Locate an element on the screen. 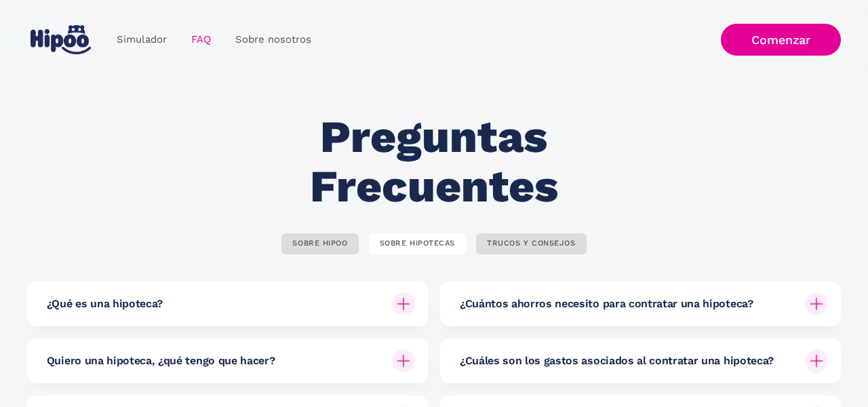  h6: ¿Cuántos ahorros necesito para contratar una hipoteca? is located at coordinates (607, 304).